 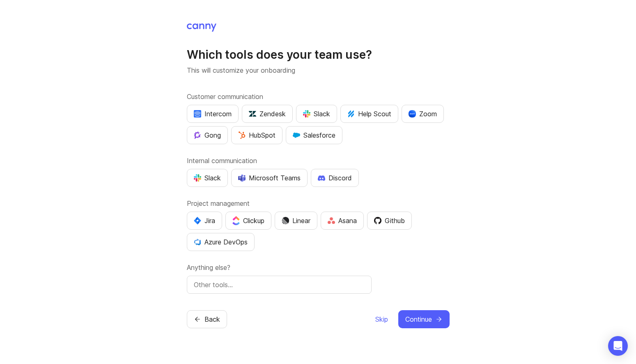 I want to click on button: Zoom, so click(x=423, y=114).